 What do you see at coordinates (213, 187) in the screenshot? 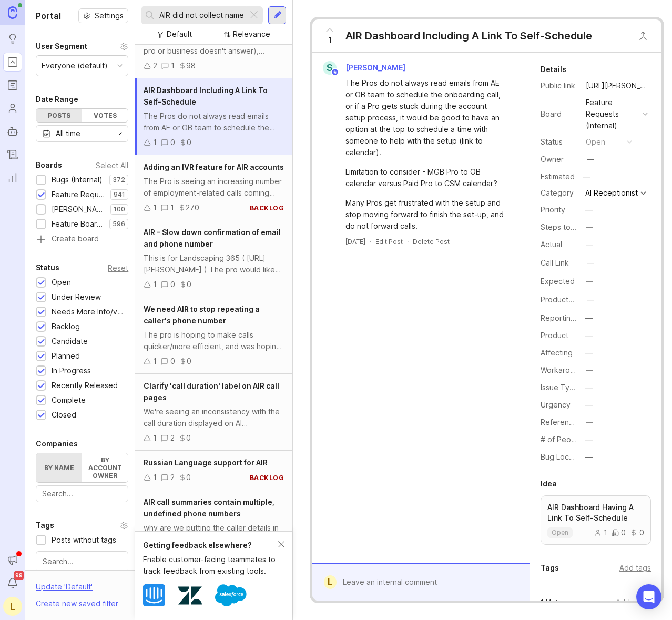
I see `div: The Pro is seeing an increasing number of employment-related calls coming through his Tort Intake...` at bounding box center [213, 187].